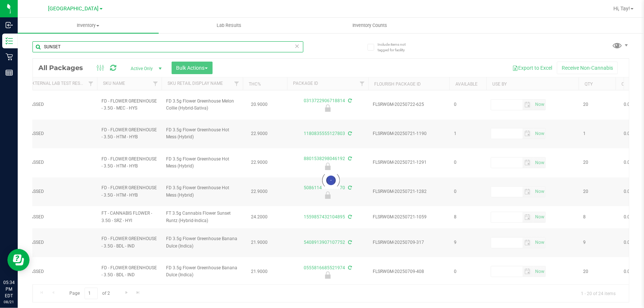 This screenshot has height=308, width=644. I want to click on a: Inventory, so click(88, 25).